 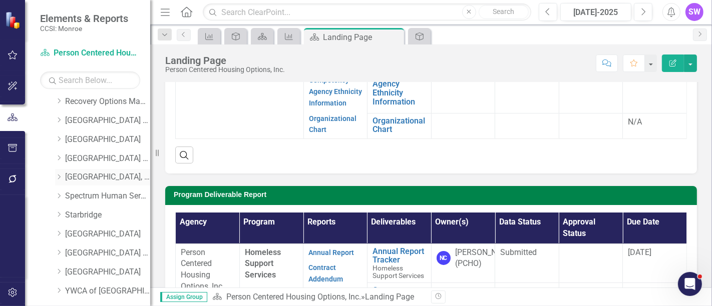 I want to click on img: ClearPoint Strategy, so click(x=14, y=20).